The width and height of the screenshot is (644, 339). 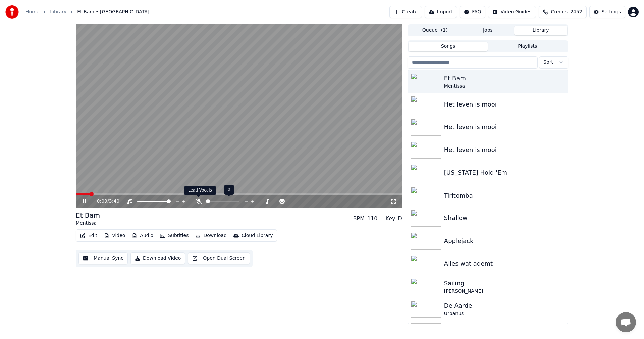 What do you see at coordinates (229, 190) in the screenshot?
I see `div: 0` at bounding box center [229, 190].